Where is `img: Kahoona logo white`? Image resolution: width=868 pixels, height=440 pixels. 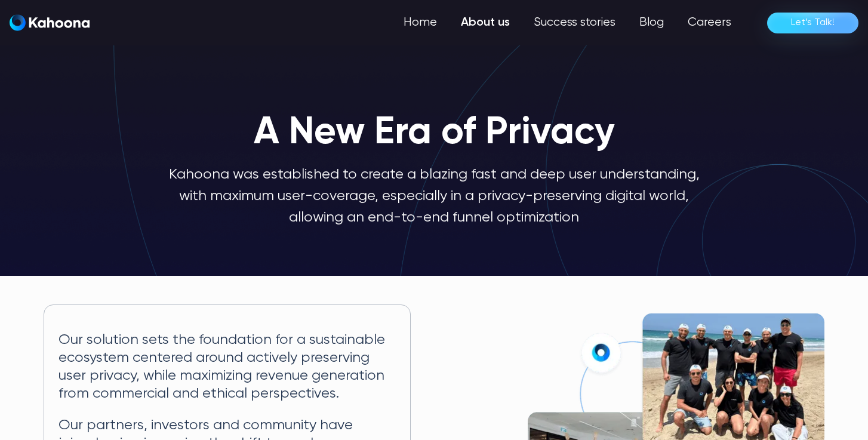
img: Kahoona logo white is located at coordinates (49, 23).